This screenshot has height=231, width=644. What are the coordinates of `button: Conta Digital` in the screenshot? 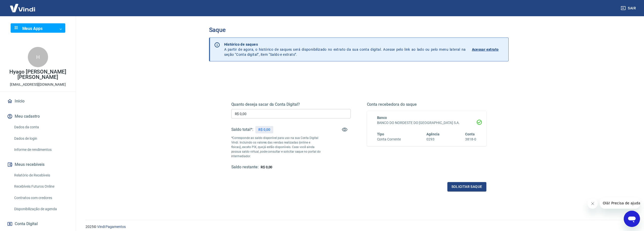 It's located at (38, 224).